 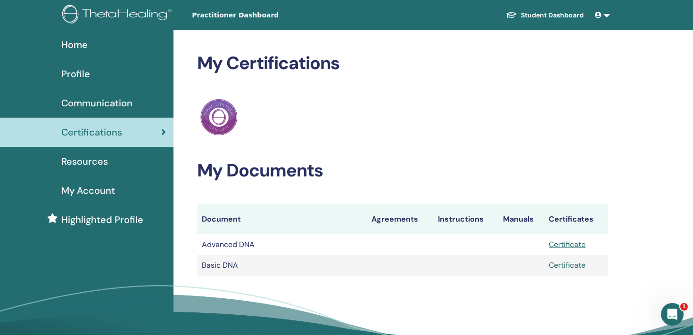 What do you see at coordinates (75, 74) in the screenshot?
I see `span: Profile` at bounding box center [75, 74].